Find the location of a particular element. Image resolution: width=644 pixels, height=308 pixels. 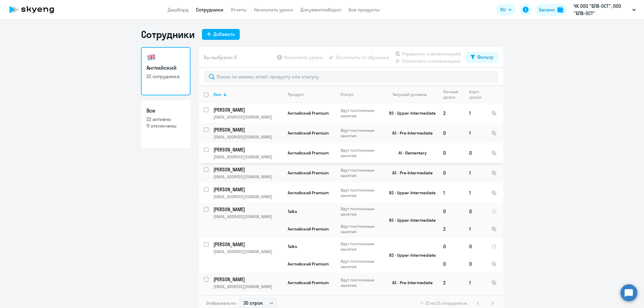

span: Вы выбрали: 0 is located at coordinates (220, 57).